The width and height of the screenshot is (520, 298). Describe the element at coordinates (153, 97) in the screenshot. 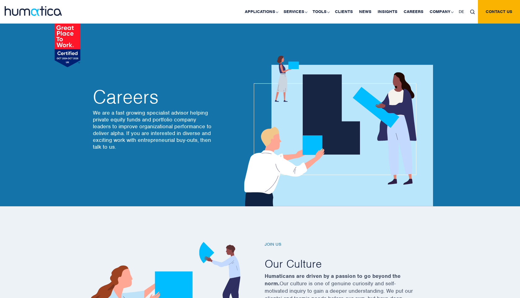

I see `h2: Careers` at that location.